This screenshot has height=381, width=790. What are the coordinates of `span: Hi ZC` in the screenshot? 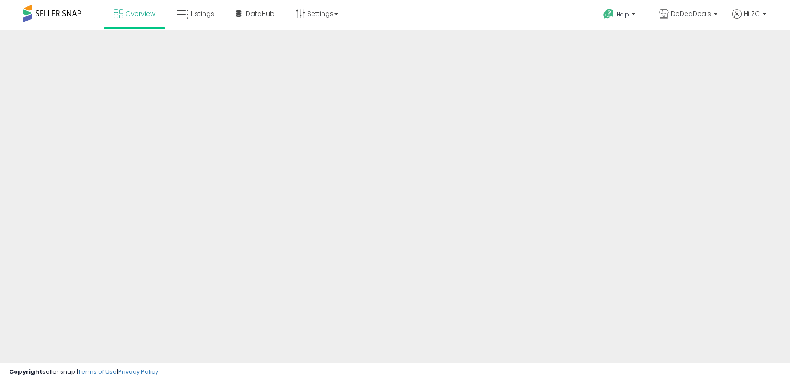 It's located at (751, 14).